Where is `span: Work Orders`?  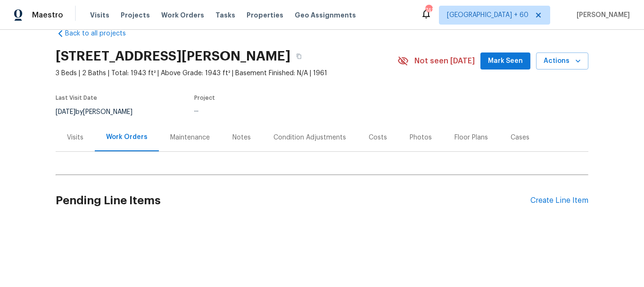 span: Work Orders is located at coordinates (182, 15).